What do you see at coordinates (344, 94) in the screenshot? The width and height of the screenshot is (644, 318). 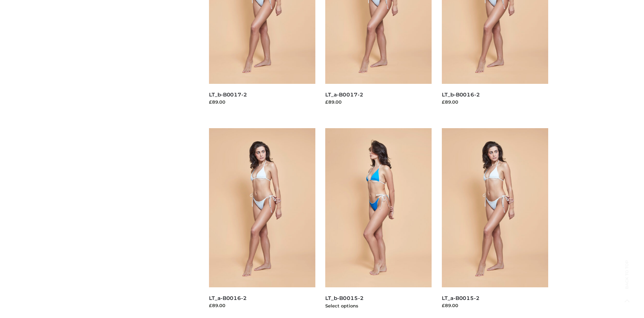 I see `a: LT_a-B0017-2` at bounding box center [344, 94].